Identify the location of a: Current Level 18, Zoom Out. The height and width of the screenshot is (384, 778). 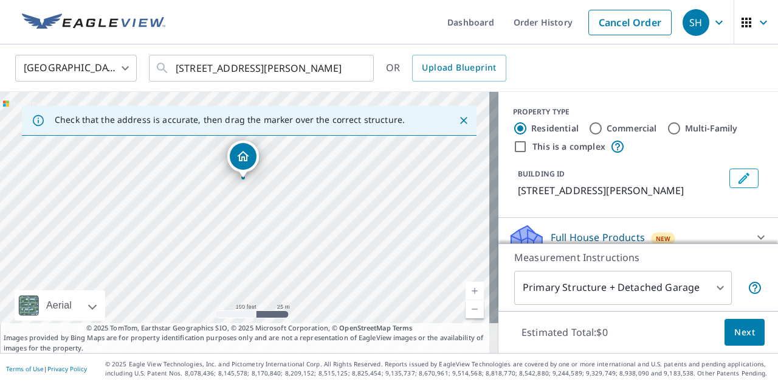
(475, 309).